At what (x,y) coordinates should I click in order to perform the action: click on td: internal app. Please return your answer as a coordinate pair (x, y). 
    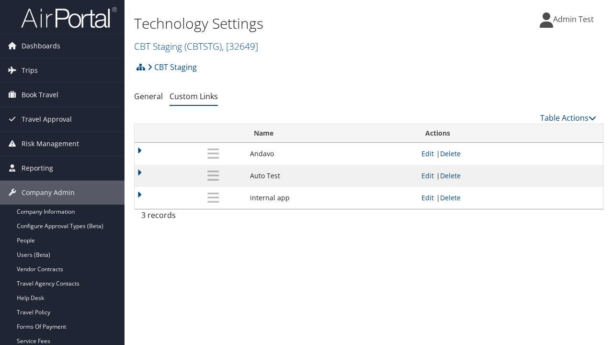
    Looking at the image, I should click on (331, 198).